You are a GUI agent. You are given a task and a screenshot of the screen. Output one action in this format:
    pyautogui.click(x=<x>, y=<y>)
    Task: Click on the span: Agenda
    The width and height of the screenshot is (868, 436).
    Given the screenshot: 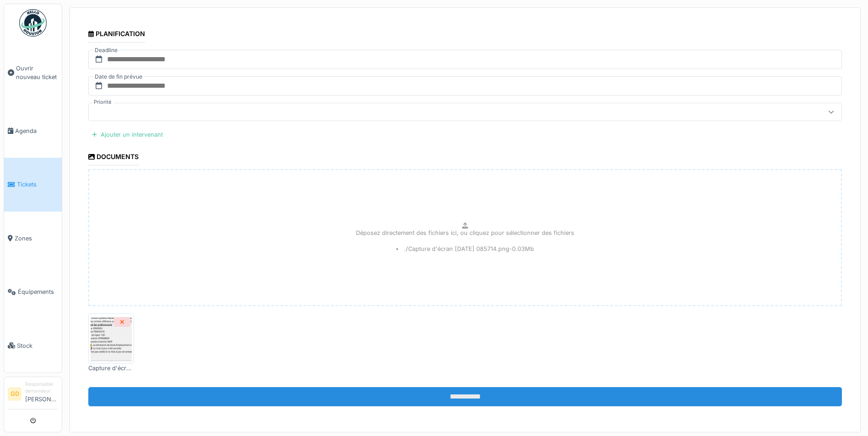 What is the action you would take?
    pyautogui.click(x=36, y=131)
    